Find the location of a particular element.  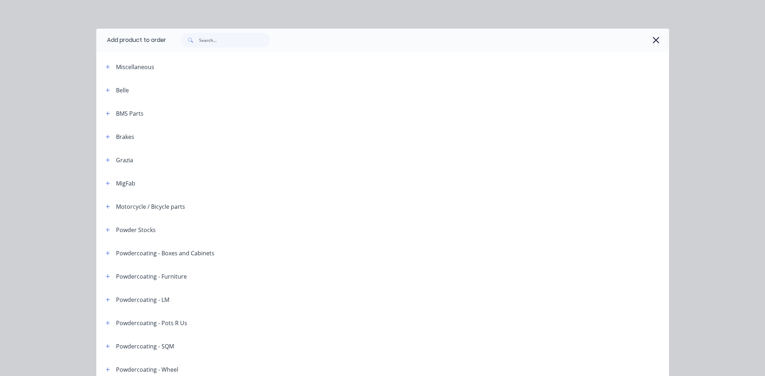

div: Belle is located at coordinates (123, 90).